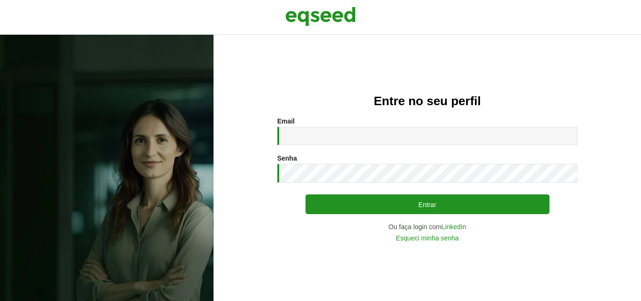 This screenshot has width=641, height=301. What do you see at coordinates (320, 16) in the screenshot?
I see `img: EqSeed Logo` at bounding box center [320, 16].